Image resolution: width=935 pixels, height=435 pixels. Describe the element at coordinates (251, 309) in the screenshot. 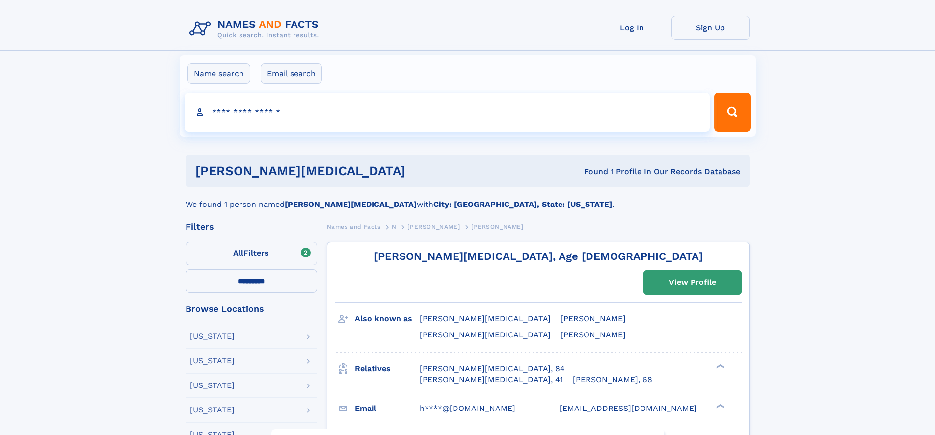

I see `div: Browse Locations` at that location.